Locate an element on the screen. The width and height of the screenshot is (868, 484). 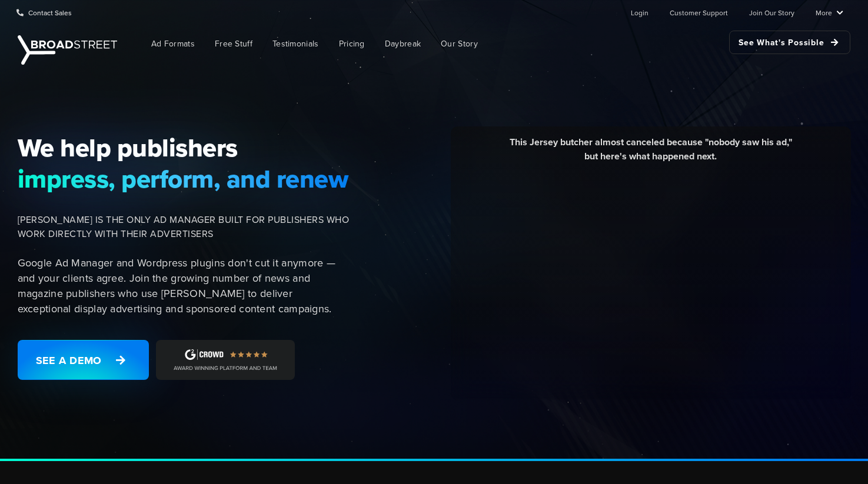
span: Testimonials is located at coordinates (295, 43).